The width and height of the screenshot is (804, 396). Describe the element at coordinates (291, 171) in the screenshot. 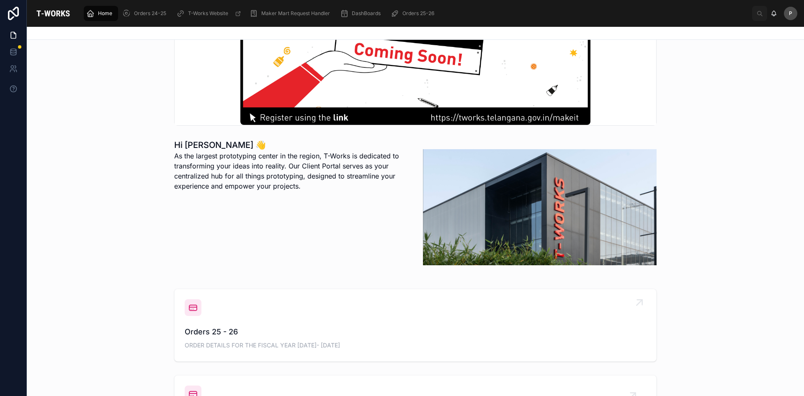

I see `p: As the largest prototyping center in the region, T-Works is dedicated to transforming your ideas ...` at that location.